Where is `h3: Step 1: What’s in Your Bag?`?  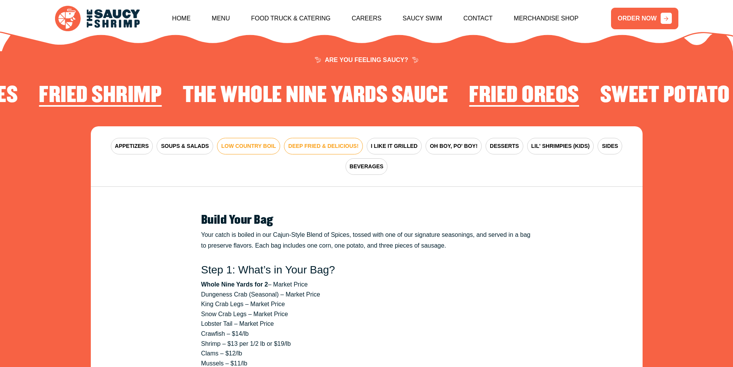
h3: Step 1: What’s in Your Bag? is located at coordinates (367, 270).